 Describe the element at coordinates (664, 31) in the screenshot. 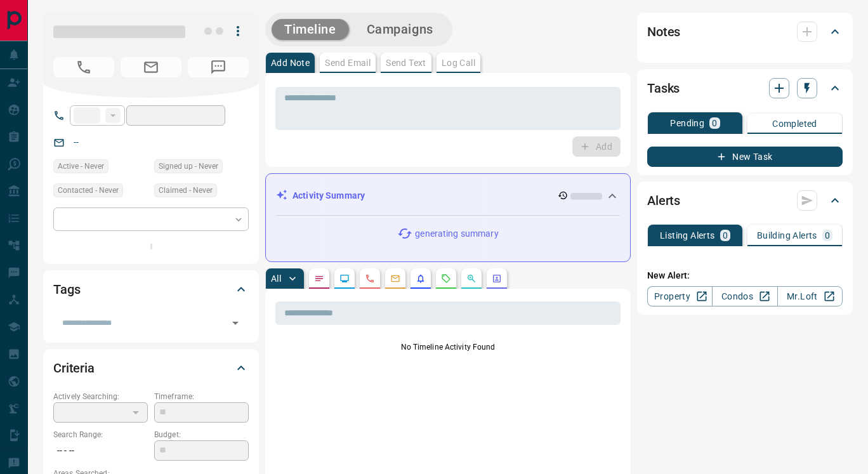

I see `h2: Notes` at that location.